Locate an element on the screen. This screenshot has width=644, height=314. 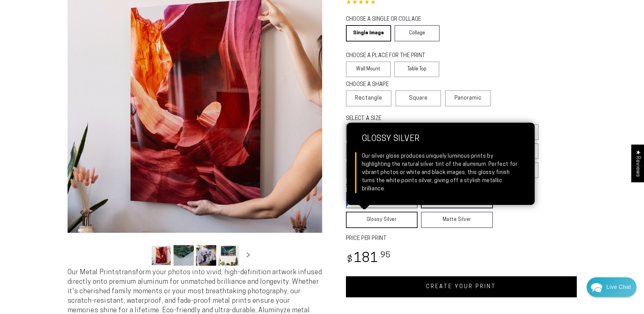
button: Load image 3 in gallery view is located at coordinates (206, 255).